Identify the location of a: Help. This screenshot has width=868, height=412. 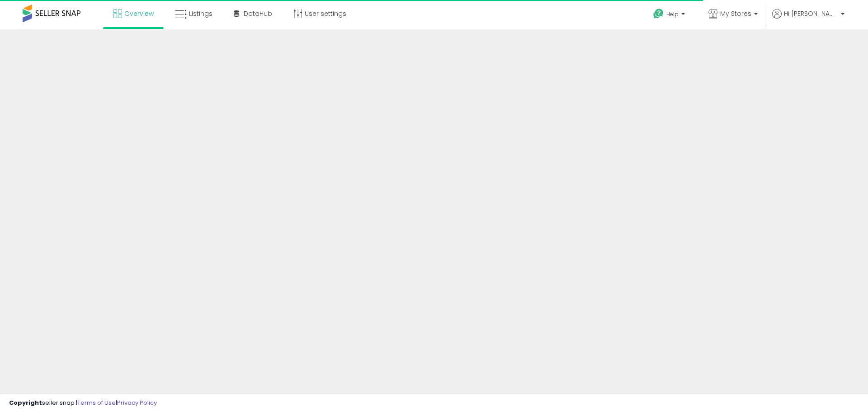
(670, 16).